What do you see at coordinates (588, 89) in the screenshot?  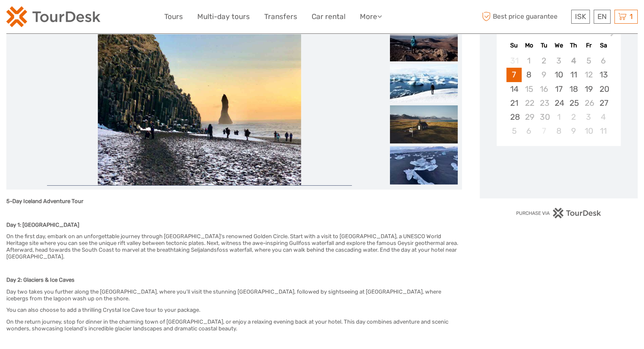 I see `div: Choose Friday, September 19th, 2025` at bounding box center [588, 89].